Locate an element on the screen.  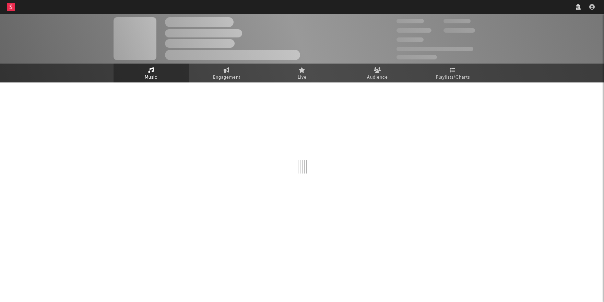
a: Engagement is located at coordinates (227, 73).